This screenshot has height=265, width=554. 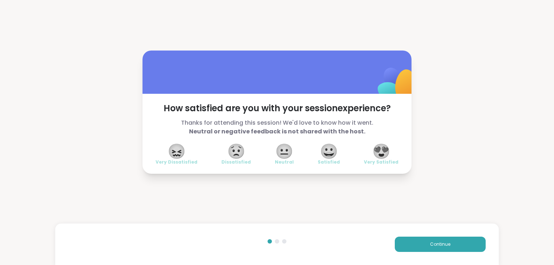 What do you see at coordinates (277, 108) in the screenshot?
I see `span: How satisfied are you with your session experience?` at bounding box center [277, 108].